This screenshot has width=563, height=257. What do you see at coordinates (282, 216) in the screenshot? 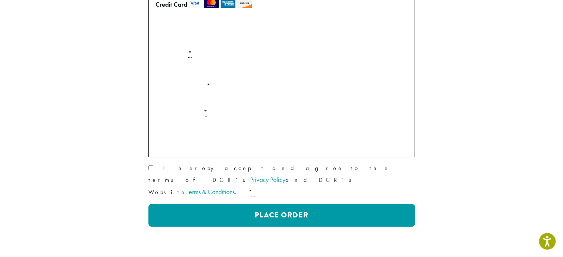
I see `button: Place Order` at bounding box center [282, 216].